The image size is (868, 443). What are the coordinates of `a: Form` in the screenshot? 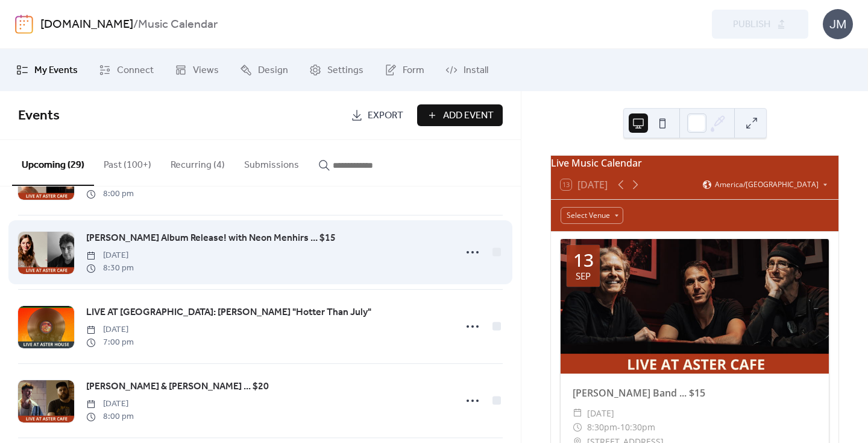 It's located at (404, 70).